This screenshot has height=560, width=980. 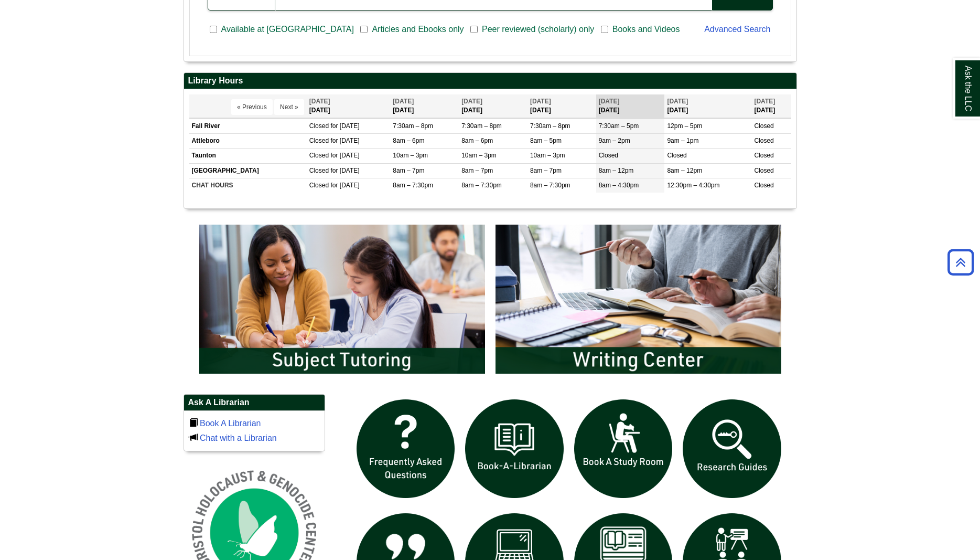 What do you see at coordinates (619, 126) in the screenshot?
I see `span: 7:30am – 5pm` at bounding box center [619, 126].